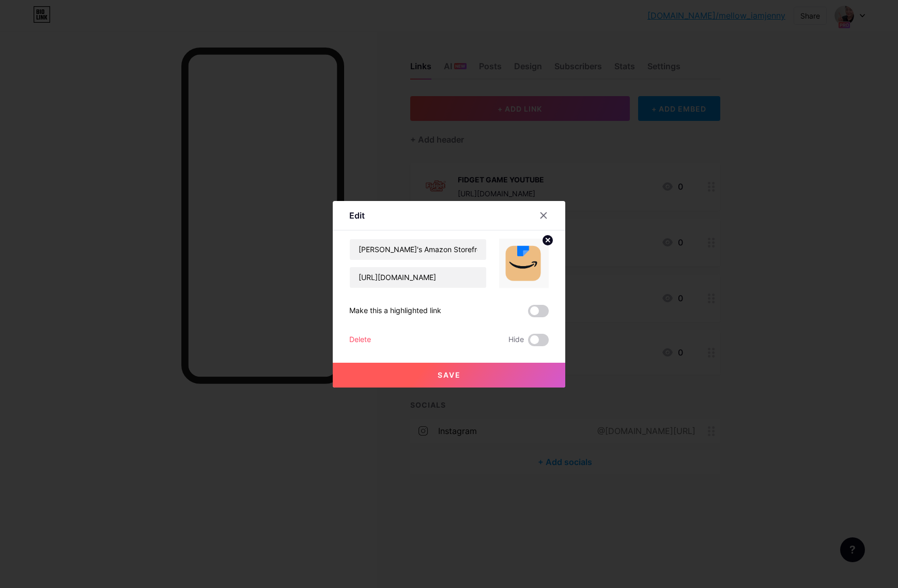 The width and height of the screenshot is (898, 588). What do you see at coordinates (449, 375) in the screenshot?
I see `button: Save` at bounding box center [449, 375].